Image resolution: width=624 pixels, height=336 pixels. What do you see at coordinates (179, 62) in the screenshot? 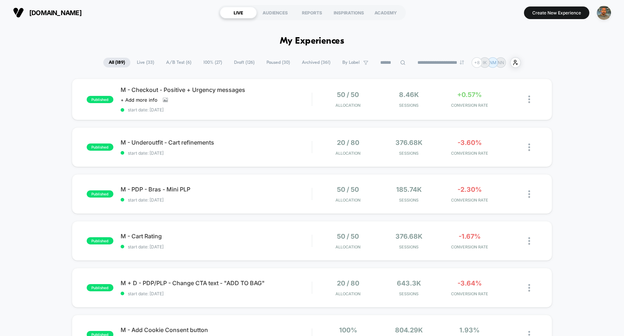
I see `span: A/B Test ( 6 )` at bounding box center [179, 62].